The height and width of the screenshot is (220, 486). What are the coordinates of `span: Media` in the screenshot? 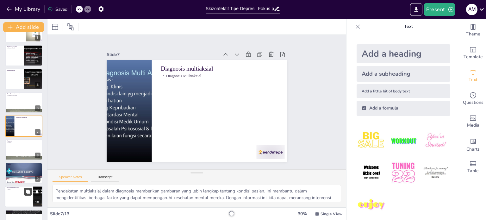 It's located at (473, 125).